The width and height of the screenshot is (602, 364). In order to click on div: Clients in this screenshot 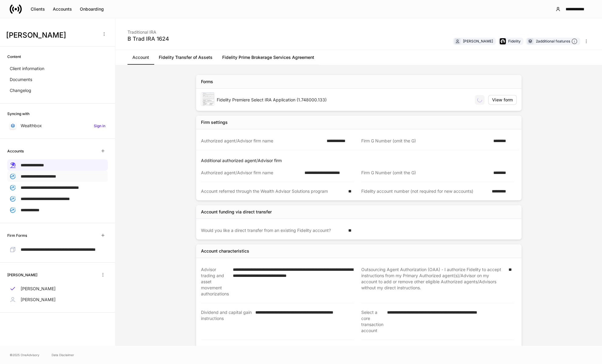, I will do `click(37, 9)`.